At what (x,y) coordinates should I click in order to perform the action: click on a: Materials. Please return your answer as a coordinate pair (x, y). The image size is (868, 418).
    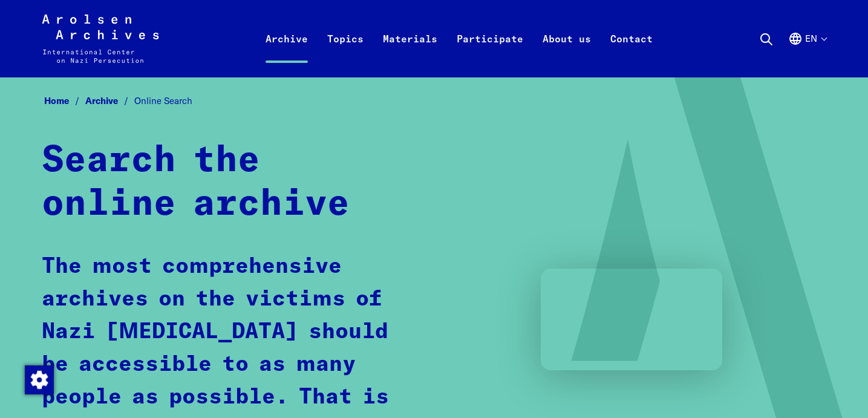
    Looking at the image, I should click on (410, 53).